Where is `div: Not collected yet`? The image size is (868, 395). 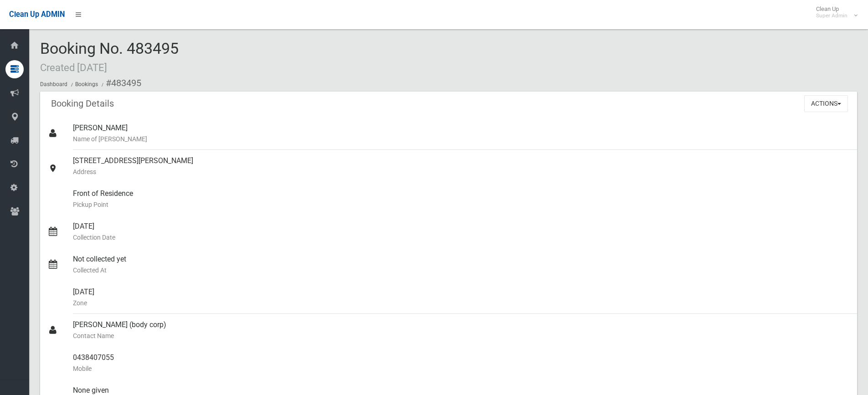 div: Not collected yet is located at coordinates (461, 265).